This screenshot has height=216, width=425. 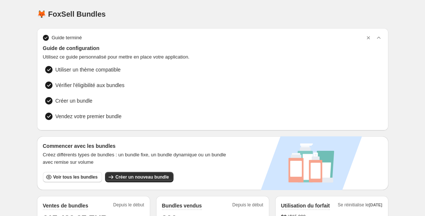 I want to click on button: Voir tous les bundles, so click(x=72, y=177).